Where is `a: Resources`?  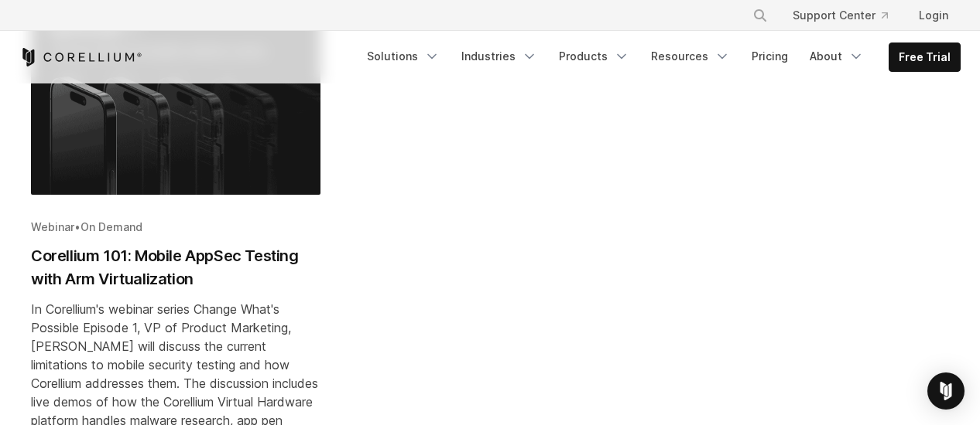
a: Resources is located at coordinates (691, 56).